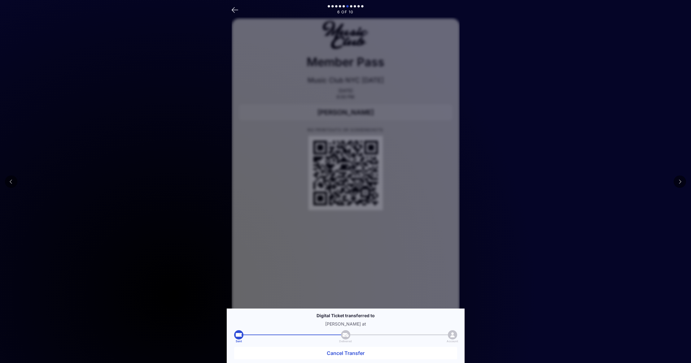 The width and height of the screenshot is (691, 363). What do you see at coordinates (452, 341) in the screenshot?
I see `span: Account` at bounding box center [452, 341].